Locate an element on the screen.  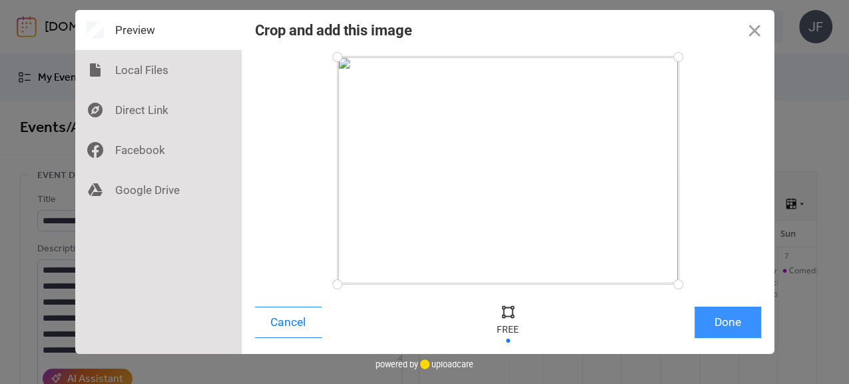
div: Direct Link is located at coordinates (159, 110).